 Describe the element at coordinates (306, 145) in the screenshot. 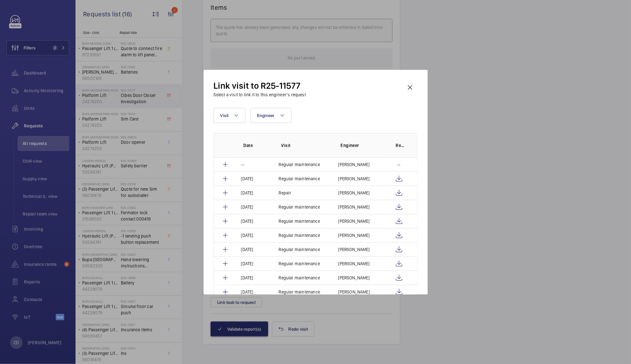

I see `p: Visit` at that location.